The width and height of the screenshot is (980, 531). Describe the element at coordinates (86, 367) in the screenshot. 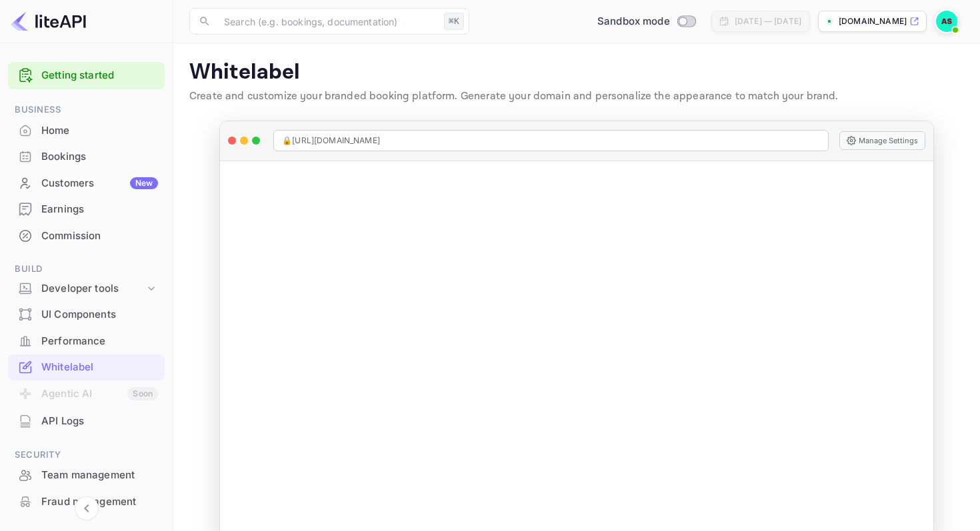

I see `a: Whitelabel` at that location.